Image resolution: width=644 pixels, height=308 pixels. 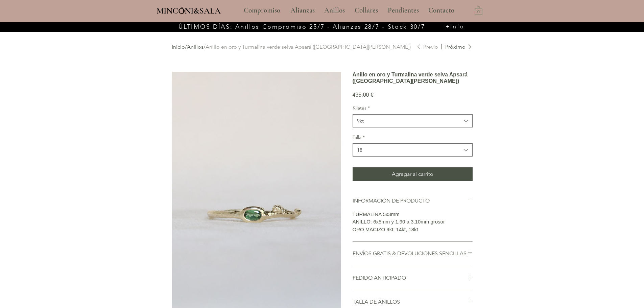 What do you see at coordinates (366, 10) in the screenshot?
I see `p: Collares` at bounding box center [366, 10].